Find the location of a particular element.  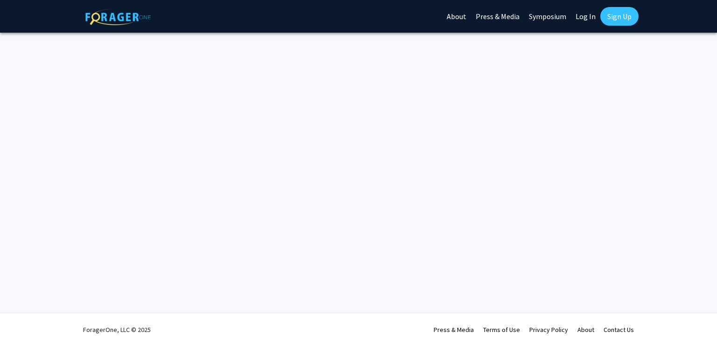

a: Sign Up is located at coordinates (619, 16).